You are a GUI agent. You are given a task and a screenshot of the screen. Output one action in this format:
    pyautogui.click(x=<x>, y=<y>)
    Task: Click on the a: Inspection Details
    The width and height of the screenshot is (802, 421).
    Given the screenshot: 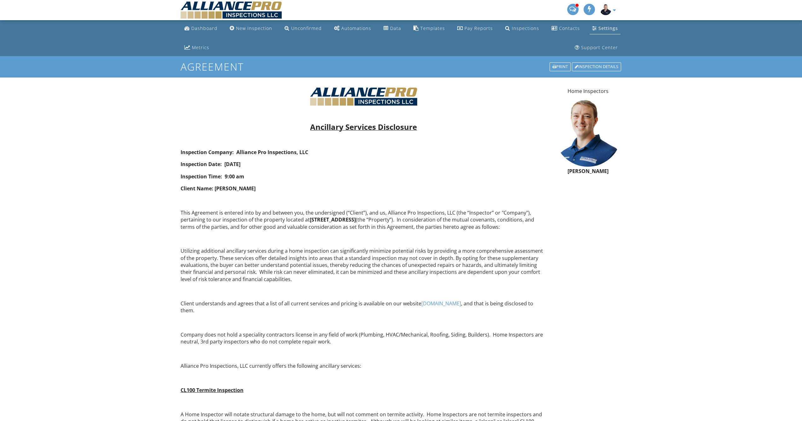 What is the action you would take?
    pyautogui.click(x=597, y=67)
    